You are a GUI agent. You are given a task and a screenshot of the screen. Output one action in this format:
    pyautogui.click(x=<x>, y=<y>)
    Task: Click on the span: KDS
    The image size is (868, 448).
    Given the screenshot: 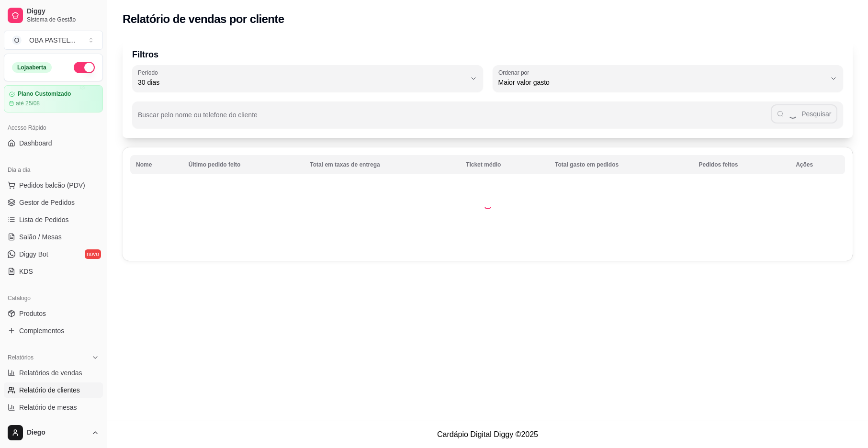 What is the action you would take?
    pyautogui.click(x=26, y=271)
    